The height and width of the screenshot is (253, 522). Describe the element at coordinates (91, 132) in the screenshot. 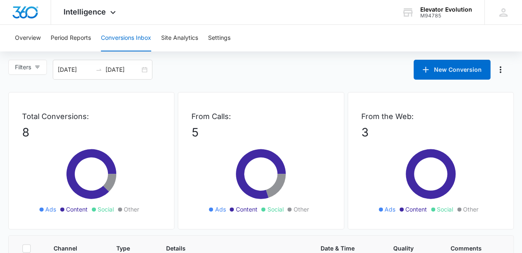

I see `p: 8` at that location.